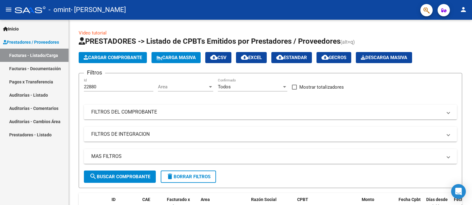 This screenshot has height=205, width=472. What do you see at coordinates (176, 57) in the screenshot?
I see `span: Carga Masiva` at bounding box center [176, 57].